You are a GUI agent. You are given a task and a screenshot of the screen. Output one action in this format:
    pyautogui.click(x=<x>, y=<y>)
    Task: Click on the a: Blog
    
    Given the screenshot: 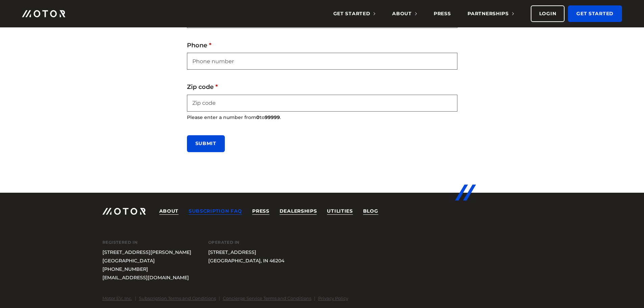 What is the action you would take?
    pyautogui.click(x=371, y=211)
    